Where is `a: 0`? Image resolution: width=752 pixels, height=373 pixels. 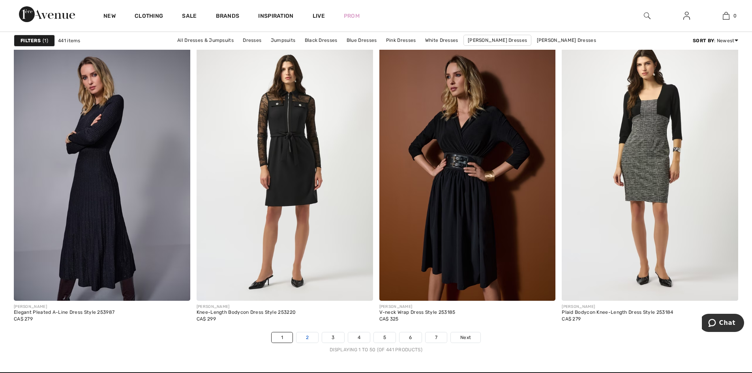
a: 0 is located at coordinates (726, 16).